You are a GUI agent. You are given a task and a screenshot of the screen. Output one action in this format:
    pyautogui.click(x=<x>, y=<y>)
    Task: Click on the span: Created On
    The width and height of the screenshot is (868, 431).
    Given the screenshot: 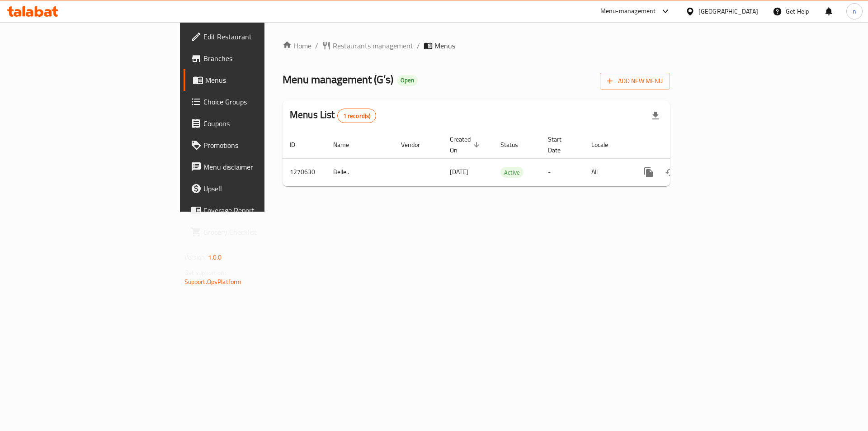 What is the action you would take?
    pyautogui.click(x=466, y=144)
    